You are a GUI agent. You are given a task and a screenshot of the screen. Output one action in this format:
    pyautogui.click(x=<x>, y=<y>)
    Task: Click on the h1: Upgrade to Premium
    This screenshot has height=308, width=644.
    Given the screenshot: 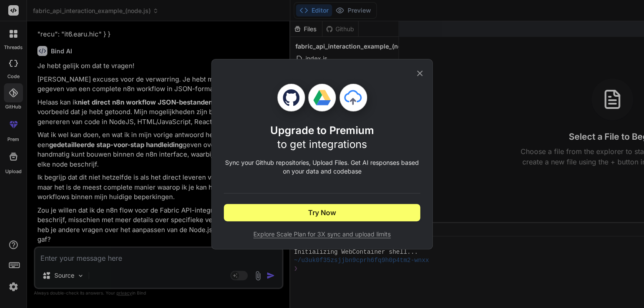 What is the action you would take?
    pyautogui.click(x=322, y=138)
    